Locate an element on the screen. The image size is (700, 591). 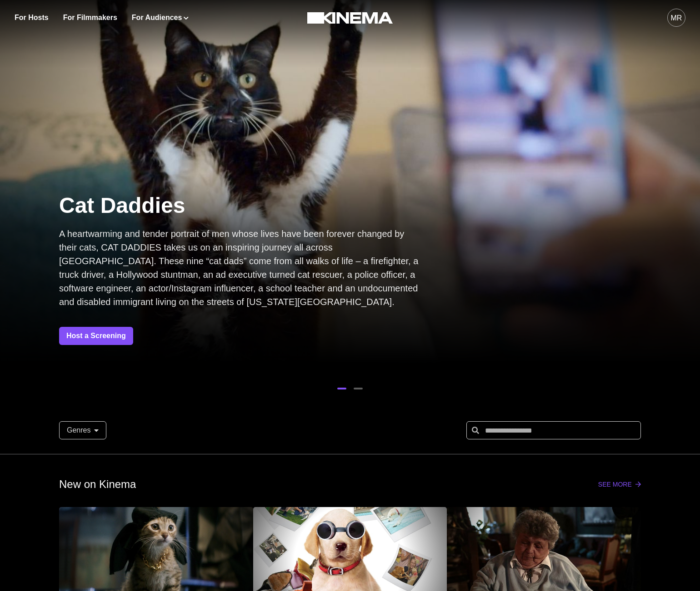
p: Cat Daddies is located at coordinates (241, 206).